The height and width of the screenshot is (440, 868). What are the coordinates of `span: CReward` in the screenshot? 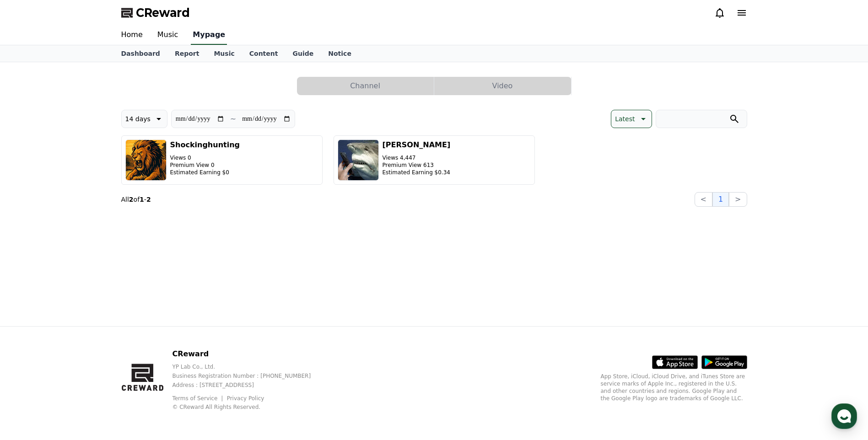 It's located at (163, 13).